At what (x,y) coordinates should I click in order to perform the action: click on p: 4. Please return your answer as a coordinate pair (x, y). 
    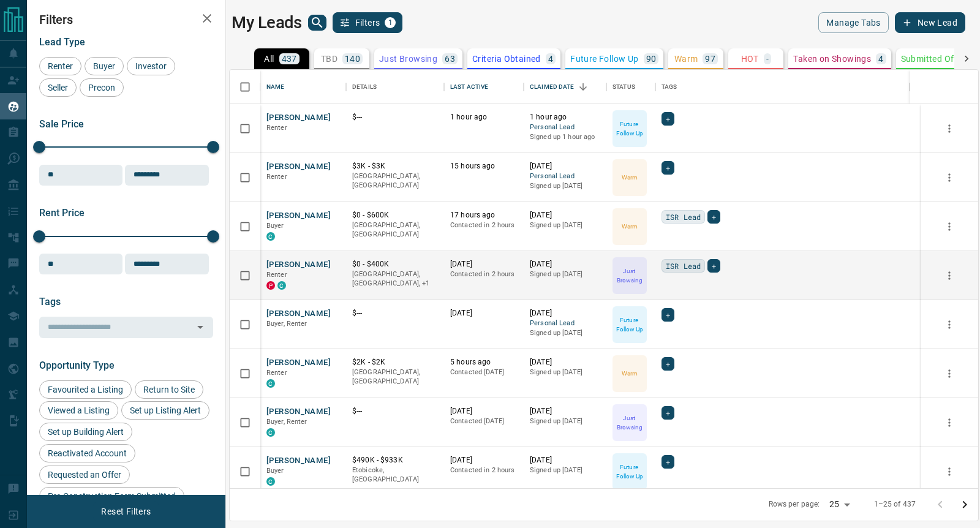
    Looking at the image, I should click on (551, 59).